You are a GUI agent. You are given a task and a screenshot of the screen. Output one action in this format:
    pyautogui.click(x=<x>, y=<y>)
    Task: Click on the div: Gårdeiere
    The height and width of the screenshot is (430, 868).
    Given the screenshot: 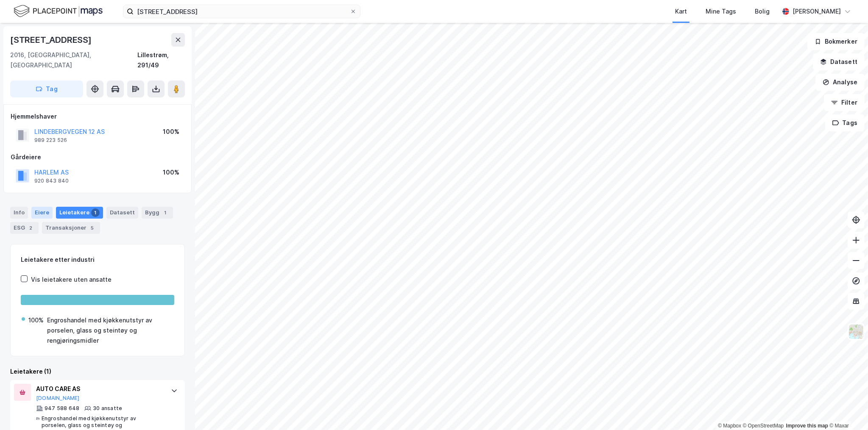 What is the action you would take?
    pyautogui.click(x=97, y=157)
    